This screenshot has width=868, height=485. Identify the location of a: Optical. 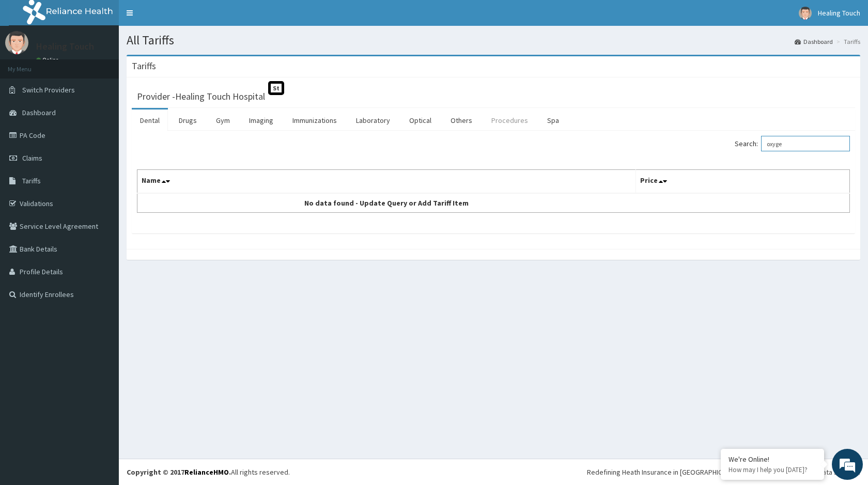
(420, 121).